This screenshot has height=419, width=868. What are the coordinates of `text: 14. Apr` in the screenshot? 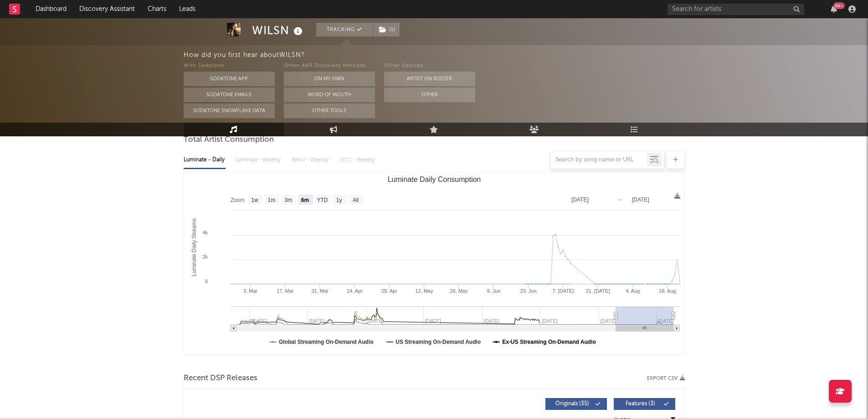 It's located at (354, 291).